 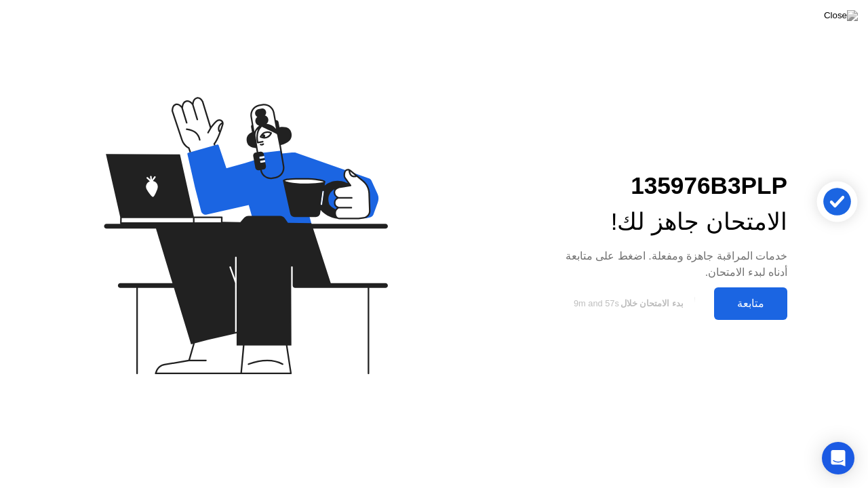 What do you see at coordinates (841, 16) in the screenshot?
I see `img: Close` at bounding box center [841, 16].